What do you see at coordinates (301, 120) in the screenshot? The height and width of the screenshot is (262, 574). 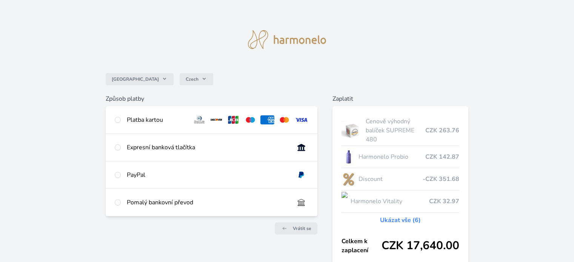 I see `img: visa.svg` at bounding box center [301, 120].